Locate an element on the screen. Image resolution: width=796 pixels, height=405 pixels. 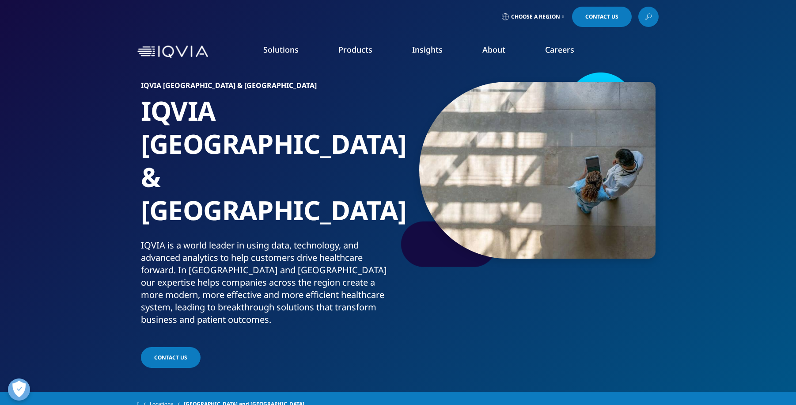
img: IQVIA Healthcare Information Technology and Pharma Clinical Research Company is located at coordinates (173, 52).